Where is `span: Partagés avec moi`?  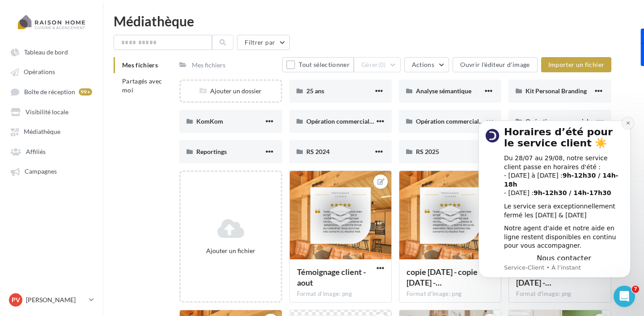 span: Partagés avec moi is located at coordinates (142, 86).